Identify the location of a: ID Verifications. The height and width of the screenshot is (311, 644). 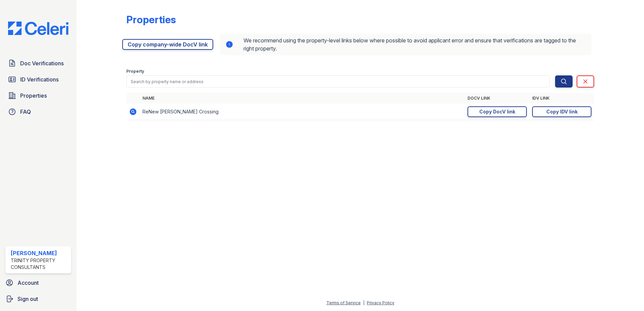
(38, 79).